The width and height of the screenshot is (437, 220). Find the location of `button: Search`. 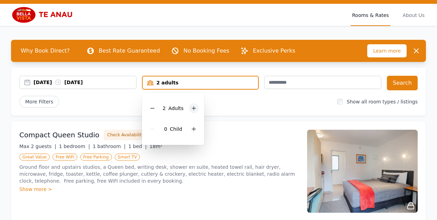

button: Search is located at coordinates (402, 83).